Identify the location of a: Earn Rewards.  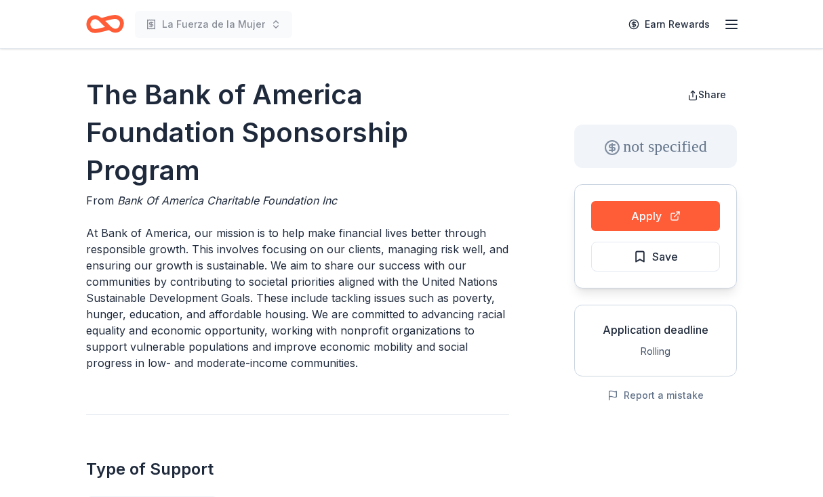
(669, 24).